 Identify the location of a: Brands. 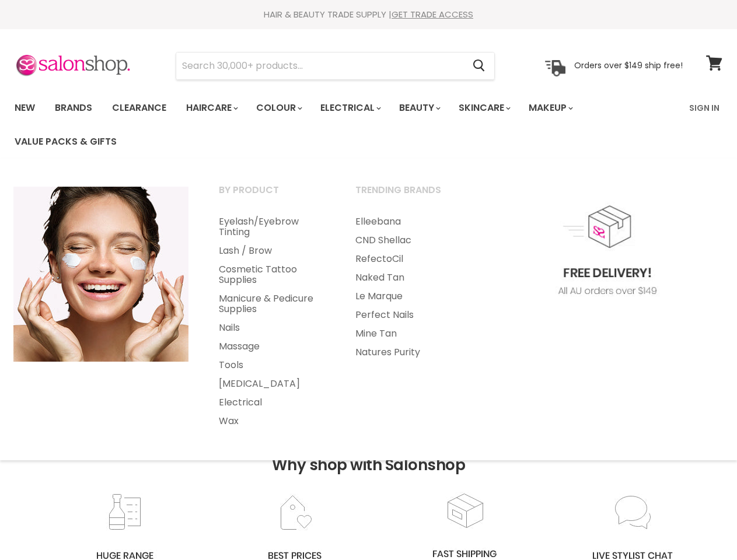
(74, 108).